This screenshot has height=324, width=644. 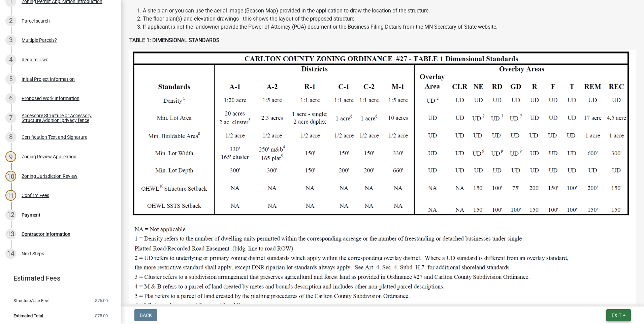 I want to click on strong: TABLE 1: DIMENSIONAL STANDARDS, so click(x=174, y=40).